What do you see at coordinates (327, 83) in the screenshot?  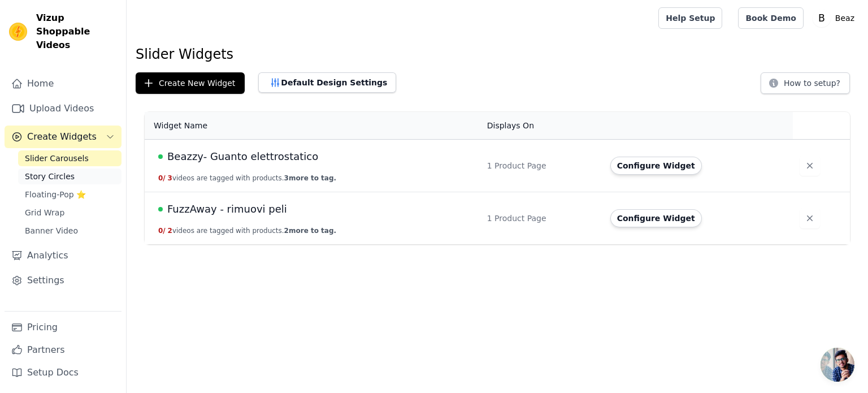 I see `button: Default Design Settings` at bounding box center [327, 83].